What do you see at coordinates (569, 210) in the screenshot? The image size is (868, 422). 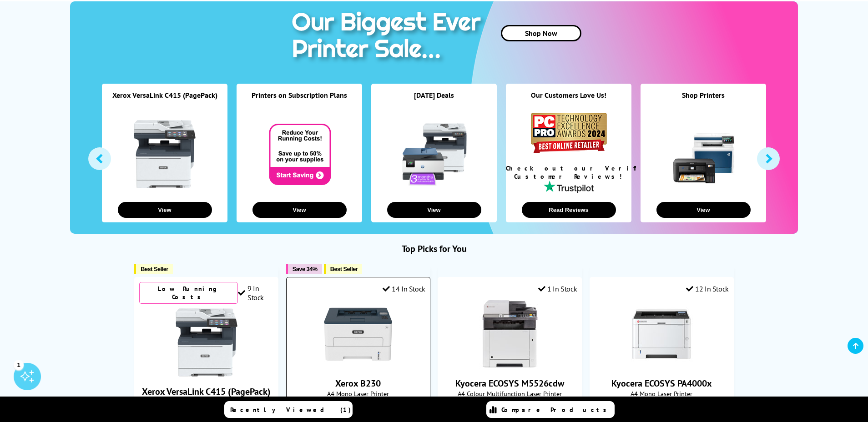 I see `button: Read Reviews` at bounding box center [569, 210].